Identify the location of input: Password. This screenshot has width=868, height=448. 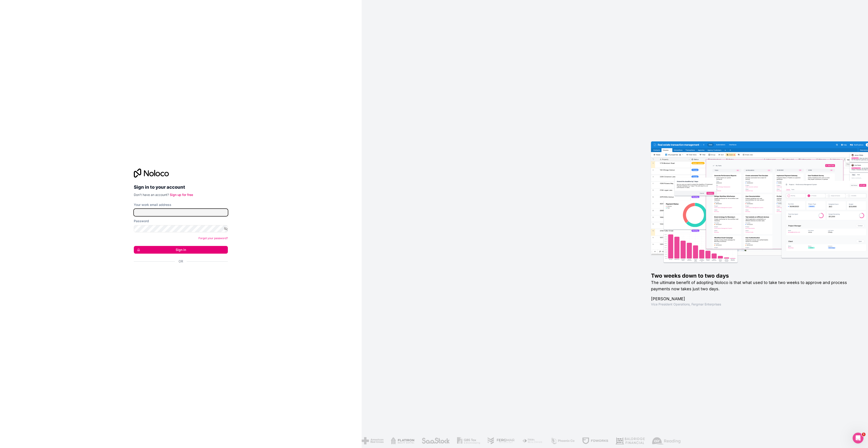
(181, 229).